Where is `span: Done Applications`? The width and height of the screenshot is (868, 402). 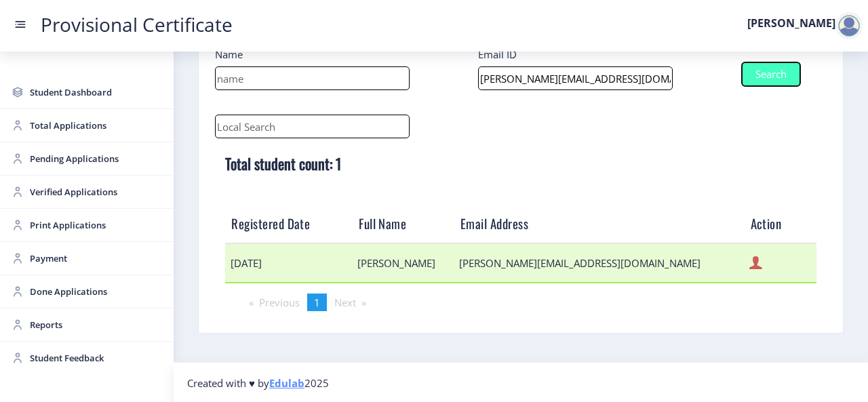 span: Done Applications is located at coordinates (96, 291).